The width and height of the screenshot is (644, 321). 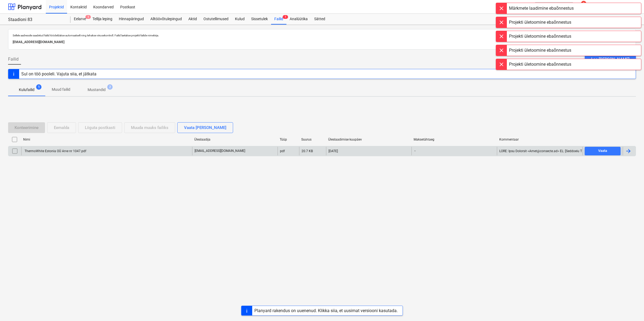 I want to click on div: Analüütika, so click(x=299, y=19).